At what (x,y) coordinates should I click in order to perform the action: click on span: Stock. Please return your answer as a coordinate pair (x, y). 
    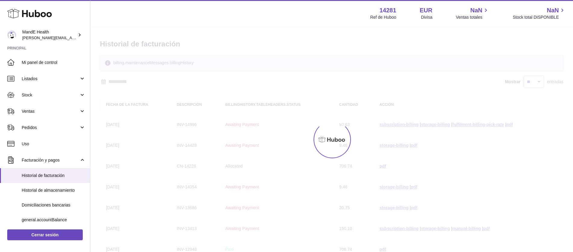
    Looking at the image, I should click on (50, 95).